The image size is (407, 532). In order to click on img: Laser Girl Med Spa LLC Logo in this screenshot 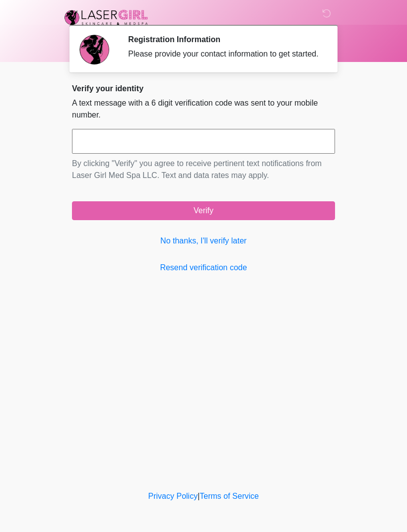, I will do `click(106, 17)`.